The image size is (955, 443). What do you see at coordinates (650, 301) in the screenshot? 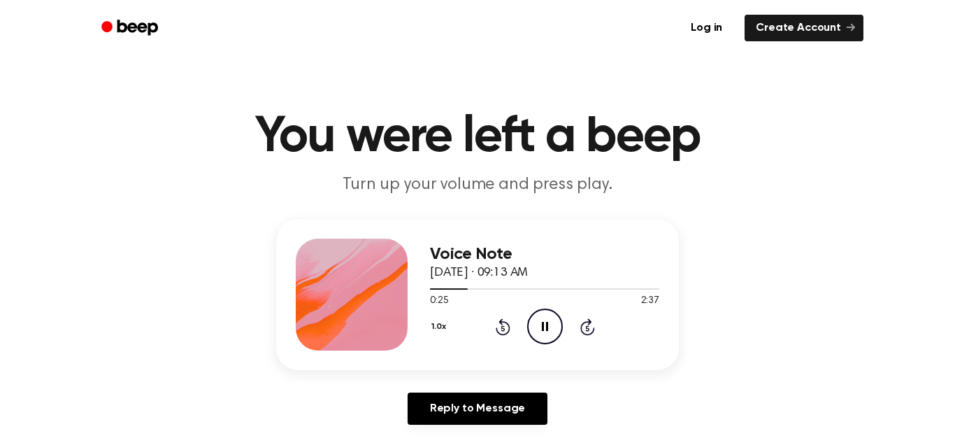
I see `span: 2:37` at bounding box center [650, 301].